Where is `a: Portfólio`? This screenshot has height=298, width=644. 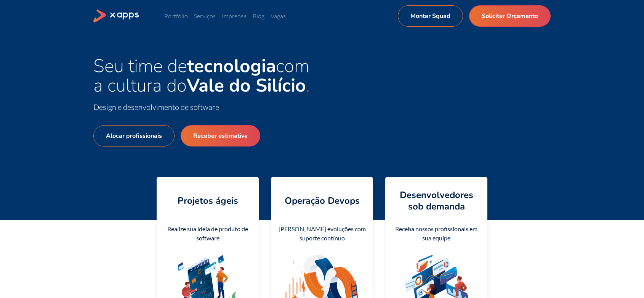
a: Portfólio is located at coordinates (176, 16).